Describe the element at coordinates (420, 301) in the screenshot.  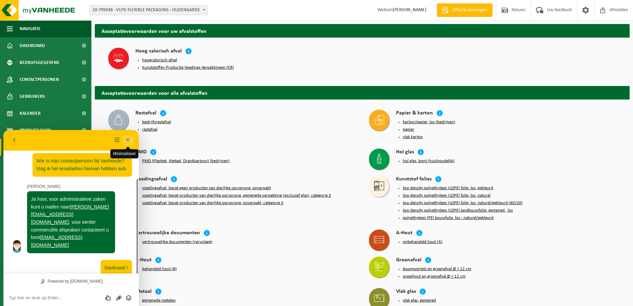
I see `button: vlak glas, gemengd` at that location.